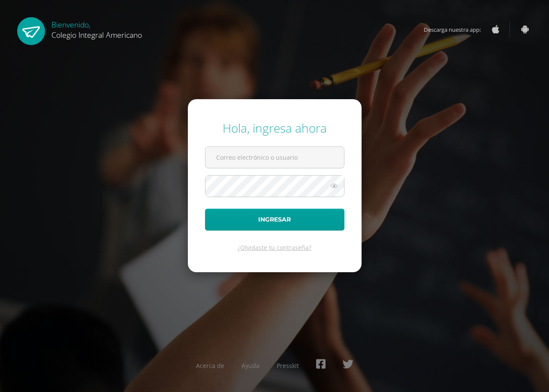 Image resolution: width=549 pixels, height=392 pixels. What do you see at coordinates (275, 219) in the screenshot?
I see `button: Ingresar` at bounding box center [275, 219].